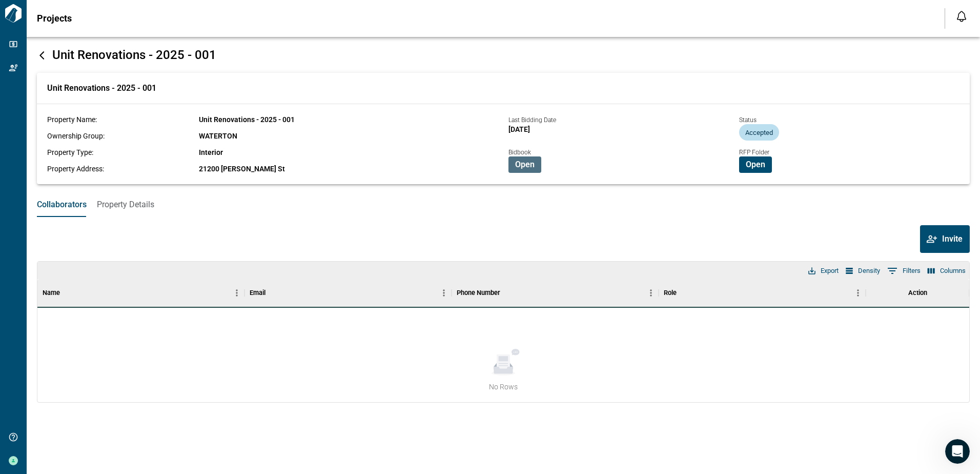 Image resolution: width=980 pixels, height=474 pixels. Describe the element at coordinates (917, 293) in the screenshot. I see `div: Action` at that location.